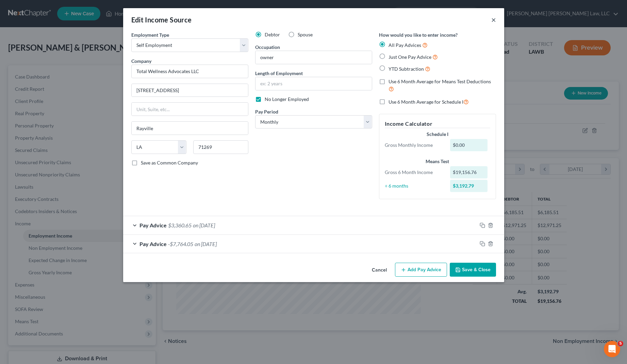 The image size is (627, 364). I want to click on span: Use 6 Month Average for Means Test Deductions, so click(439, 81).